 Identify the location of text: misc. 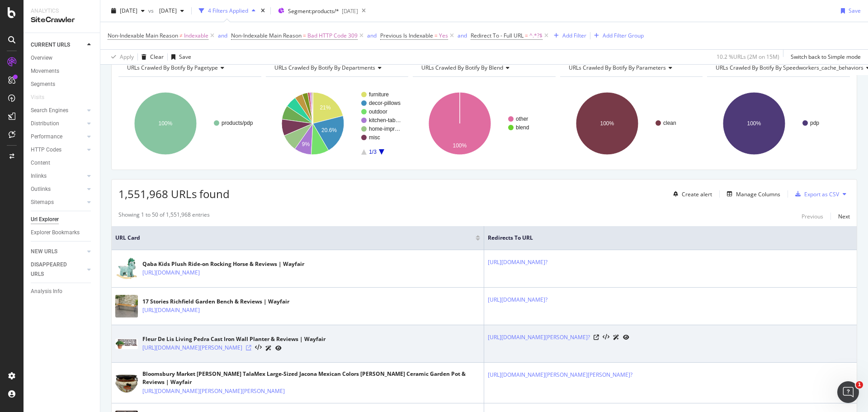
(374, 138).